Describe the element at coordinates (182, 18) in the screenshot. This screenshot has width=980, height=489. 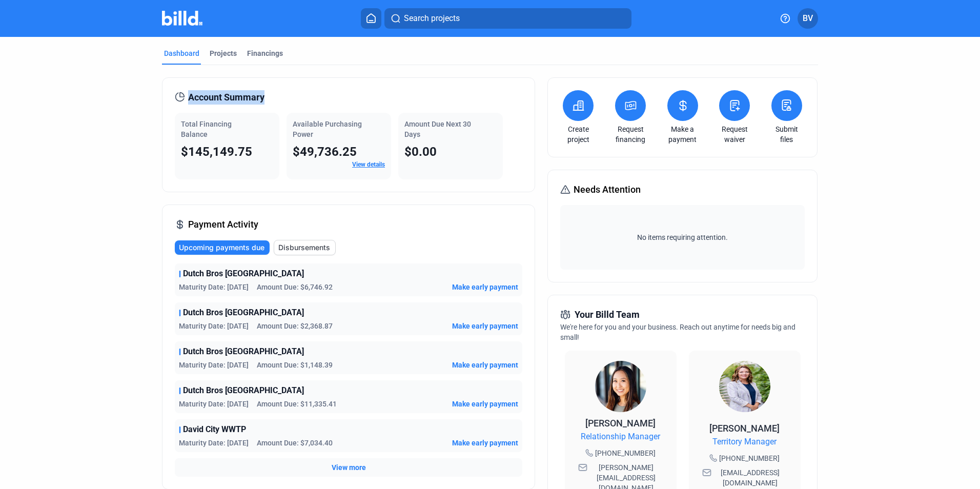
I see `img: Billd Company Logo` at that location.